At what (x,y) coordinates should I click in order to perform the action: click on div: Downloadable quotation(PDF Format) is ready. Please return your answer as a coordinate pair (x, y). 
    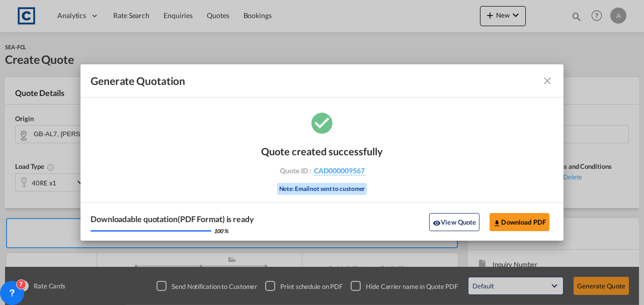
    Looking at the image, I should click on (172, 219).